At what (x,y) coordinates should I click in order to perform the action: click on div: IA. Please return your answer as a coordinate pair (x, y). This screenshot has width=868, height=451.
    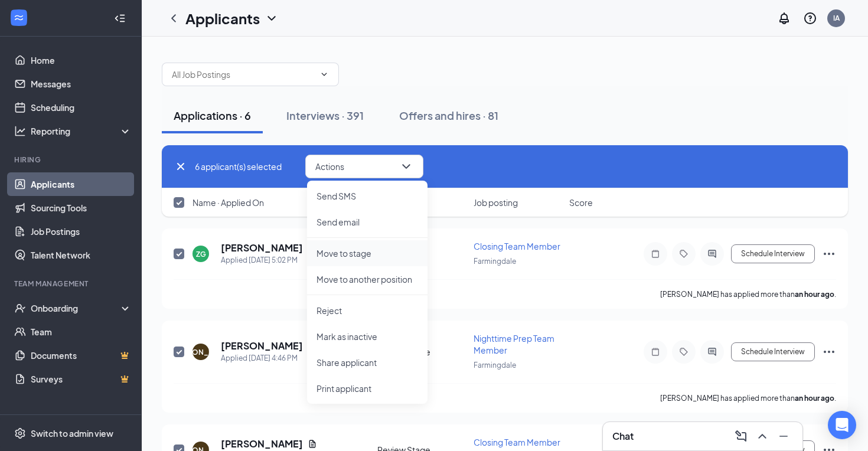
    Looking at the image, I should click on (836, 18).